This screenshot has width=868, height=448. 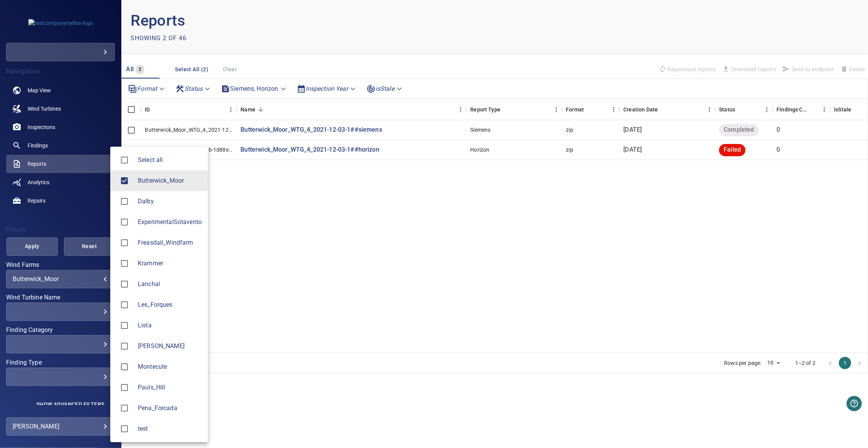 What do you see at coordinates (170, 346) in the screenshot?
I see `div: Wind Farms Lochhead` at bounding box center [170, 346].